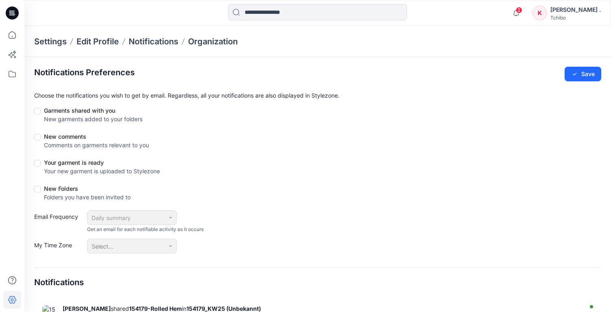  I want to click on strong: 154179_KW25 (Unbekannt), so click(224, 309).